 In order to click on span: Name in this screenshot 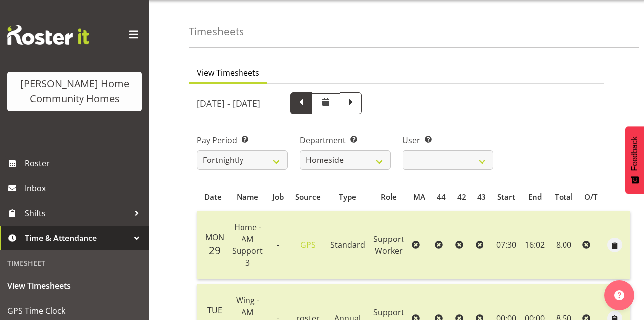, I will do `click(248, 197)`.